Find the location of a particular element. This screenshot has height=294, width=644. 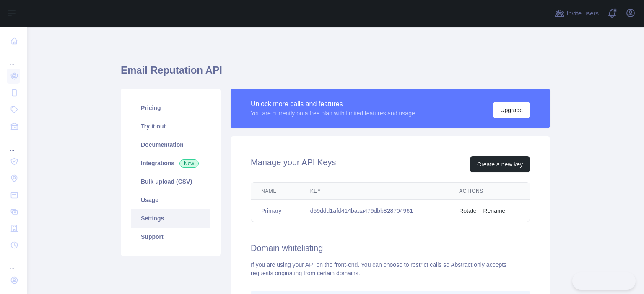

h2: Manage your API Keys is located at coordinates (293, 164).